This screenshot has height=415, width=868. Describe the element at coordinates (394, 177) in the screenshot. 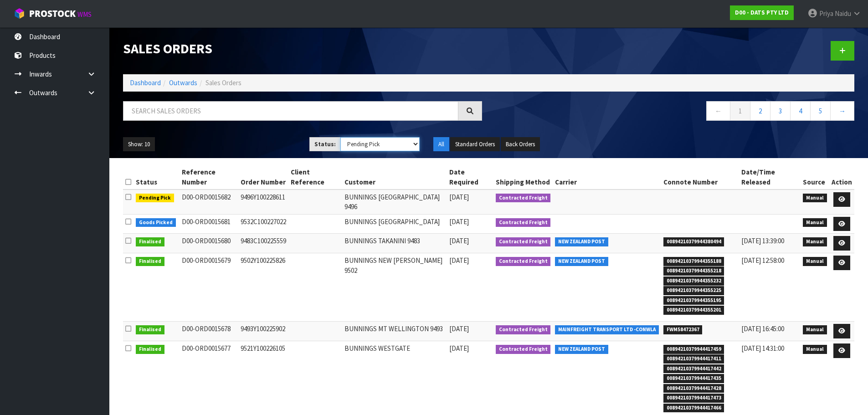

I see `th: Customer` at that location.